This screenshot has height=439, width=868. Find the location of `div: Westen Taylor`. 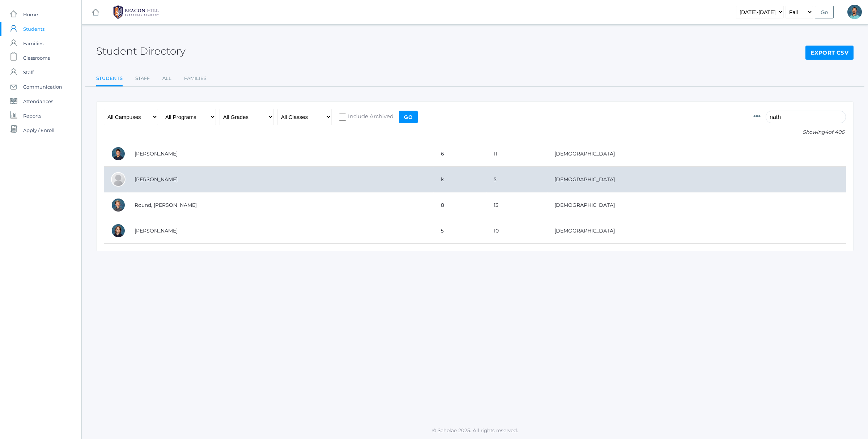

div: Westen Taylor is located at coordinates (855, 12).